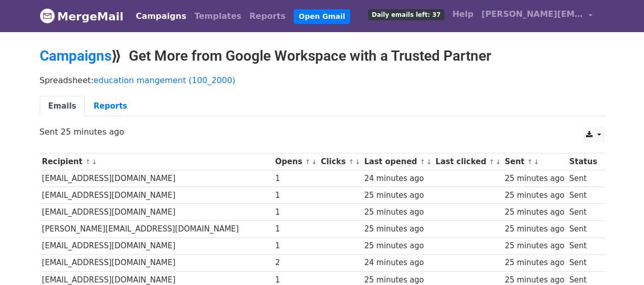  Describe the element at coordinates (164, 80) in the screenshot. I see `a: education mangement (100_2000)` at that location.